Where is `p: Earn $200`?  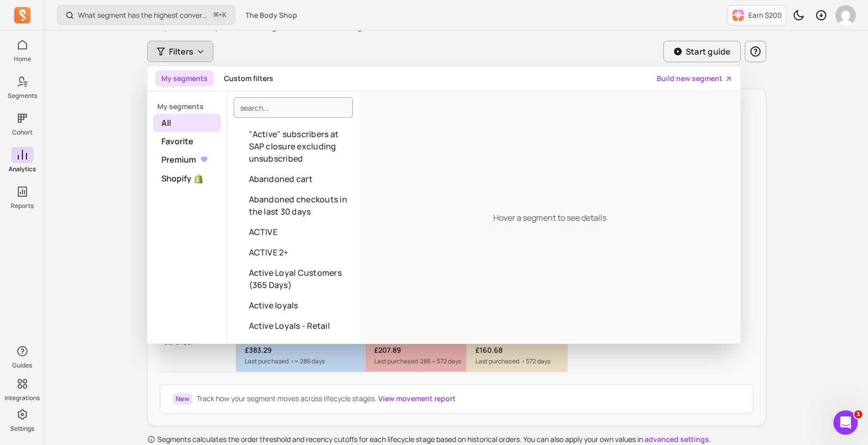
p: Earn $200 is located at coordinates (765, 15).